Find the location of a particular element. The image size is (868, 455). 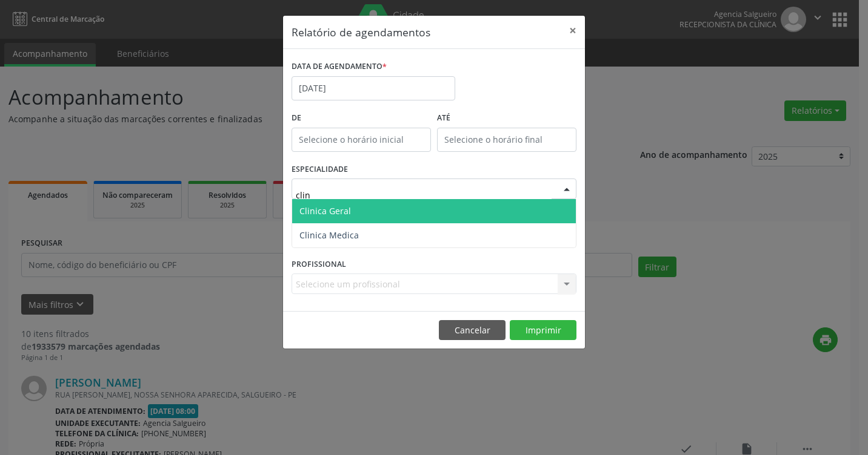

input: Selecione o horário final is located at coordinates (506, 140).